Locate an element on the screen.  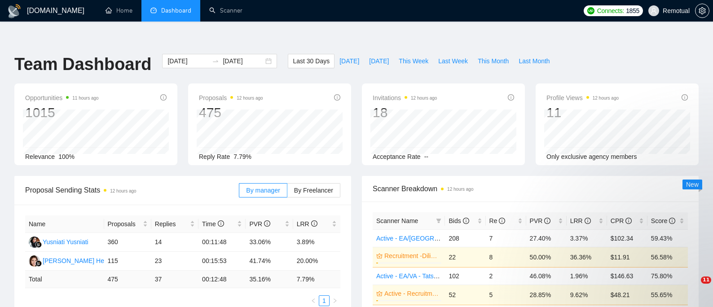
li: Next Page is located at coordinates (335, 301).